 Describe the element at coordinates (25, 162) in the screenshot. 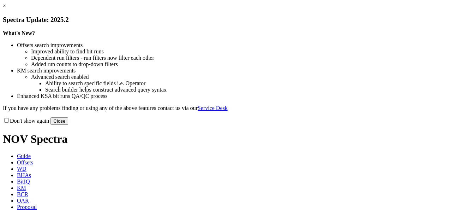

I see `span: Offsets` at that location.